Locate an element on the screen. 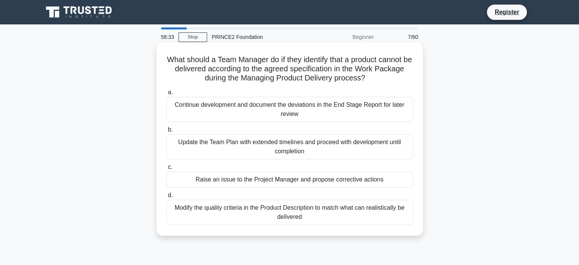  a: Register is located at coordinates (507, 12).